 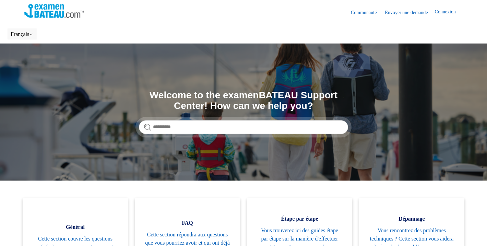 I want to click on a: Connexion, so click(x=448, y=12).